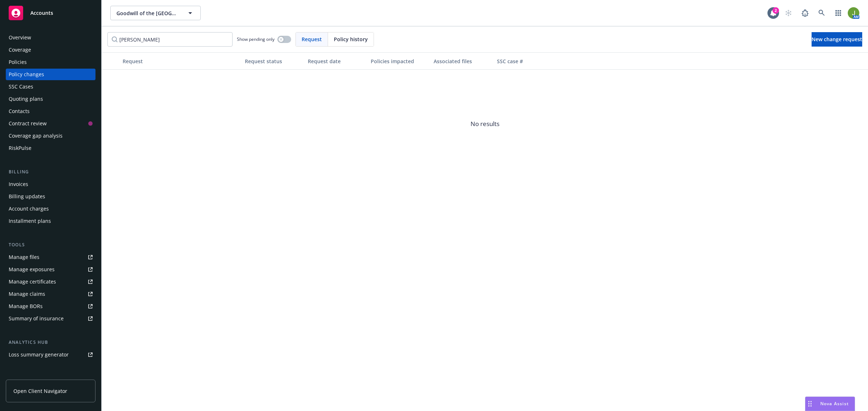 Image resolution: width=868 pixels, height=411 pixels. Describe the element at coordinates (50, 342) in the screenshot. I see `div: Analytics hub` at that location.